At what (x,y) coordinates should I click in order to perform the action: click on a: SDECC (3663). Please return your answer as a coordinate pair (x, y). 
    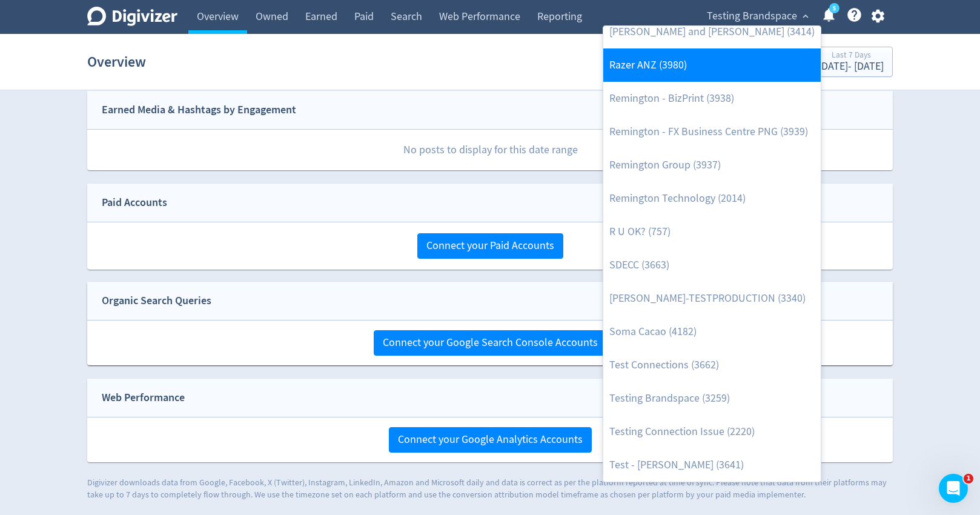
    Looking at the image, I should click on (712, 264).